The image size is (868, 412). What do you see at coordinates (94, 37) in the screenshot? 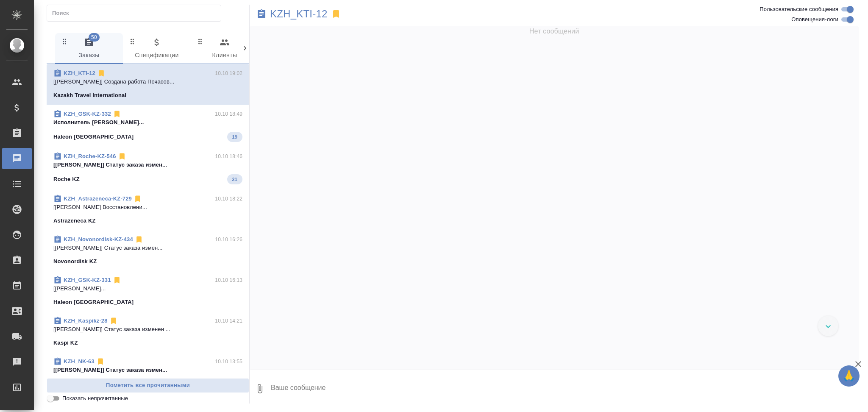
I see `span: 50` at bounding box center [94, 37].